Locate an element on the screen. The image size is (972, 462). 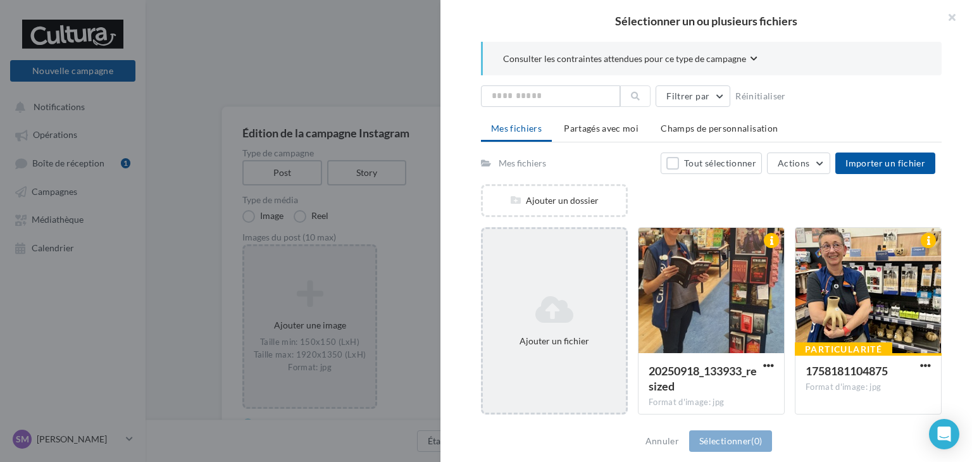
button: Tout sélectionner is located at coordinates (711, 163).